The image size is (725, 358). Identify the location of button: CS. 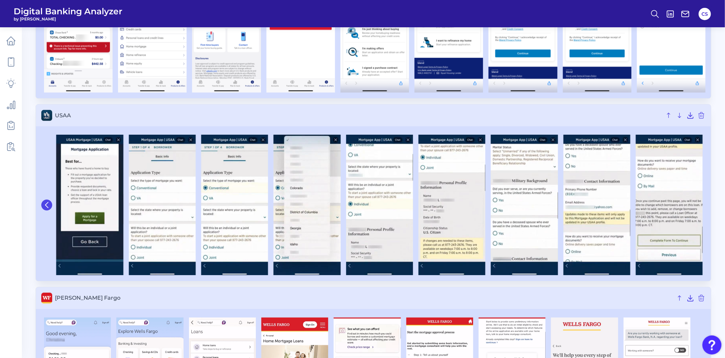
(705, 14).